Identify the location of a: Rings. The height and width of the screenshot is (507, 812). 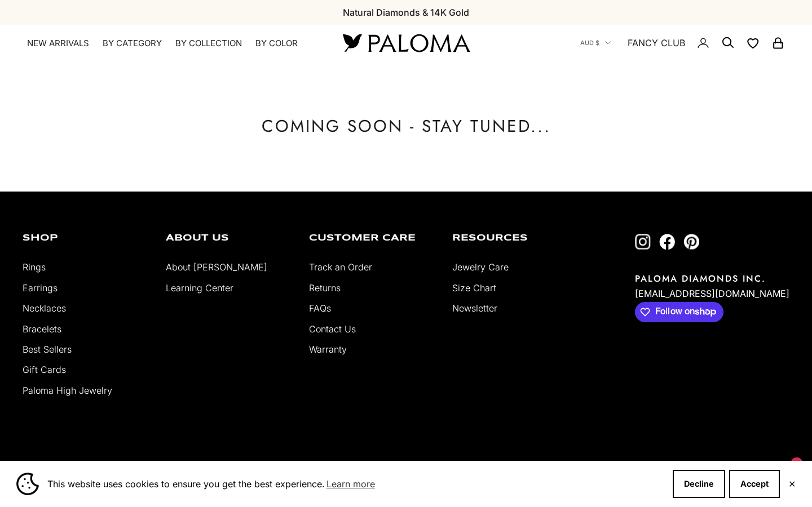
(34, 268).